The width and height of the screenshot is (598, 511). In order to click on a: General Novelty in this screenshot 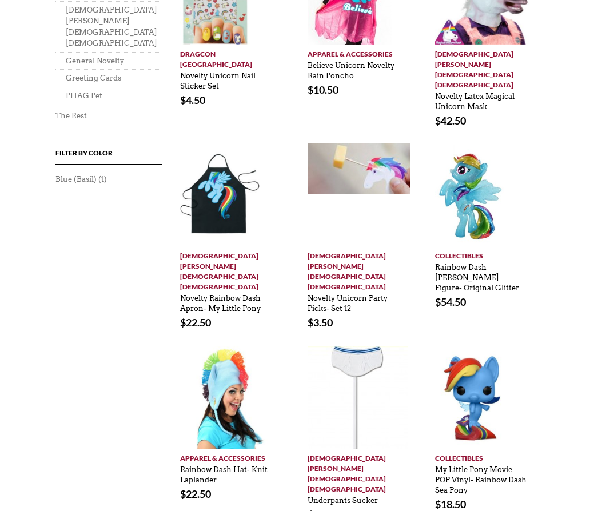, I will do `click(95, 61)`.